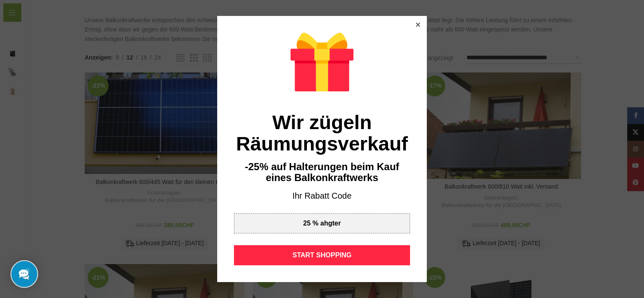 This screenshot has width=644, height=298. I want to click on div: -25% auf Halterungen beim Kauf eines Balkonkraftwerks, so click(322, 172).